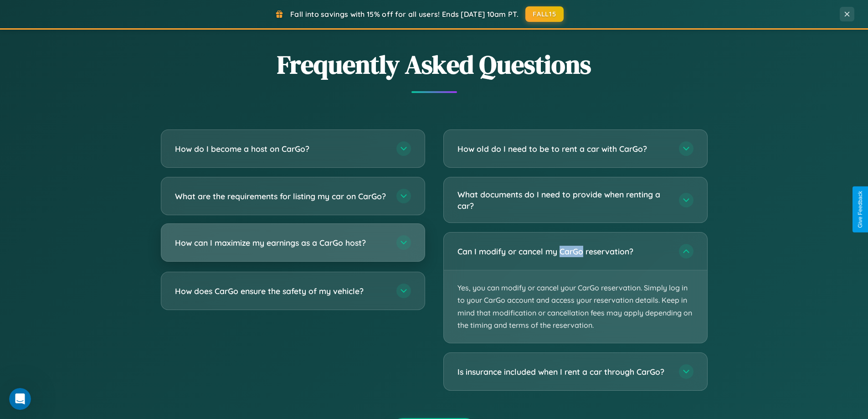  Describe the element at coordinates (281, 148) in the screenshot. I see `h3: How do I become a host on CarGo?` at that location.